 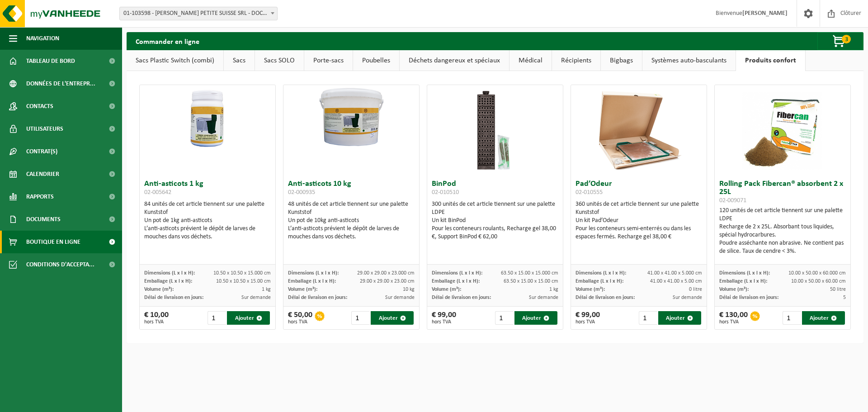 What do you see at coordinates (783, 231) in the screenshot?
I see `div: 120 unités de cet article tiennent sur une palette` at bounding box center [783, 231].